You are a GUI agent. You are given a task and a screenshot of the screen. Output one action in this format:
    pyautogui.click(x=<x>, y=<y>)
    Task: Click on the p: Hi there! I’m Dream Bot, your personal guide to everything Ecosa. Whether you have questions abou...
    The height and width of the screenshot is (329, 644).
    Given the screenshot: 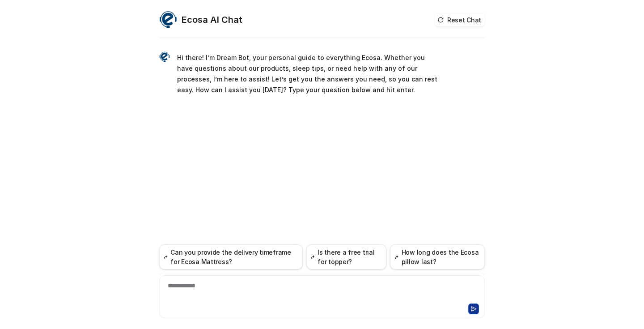 What is the action you would take?
    pyautogui.click(x=308, y=74)
    